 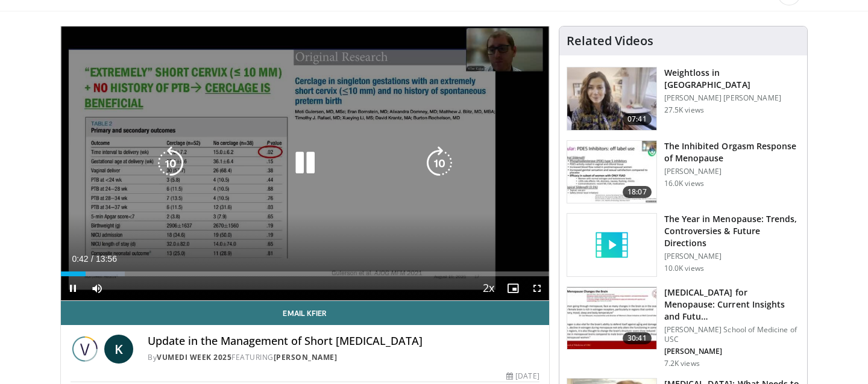 I want to click on img: video_placeholder_short.svg, so click(x=612, y=245).